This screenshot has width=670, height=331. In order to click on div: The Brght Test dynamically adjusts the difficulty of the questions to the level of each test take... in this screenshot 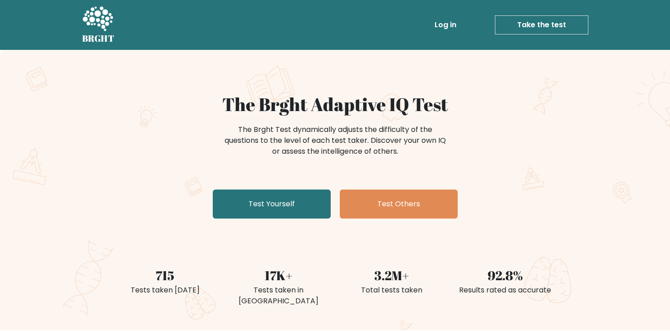, I will do `click(335, 141)`.